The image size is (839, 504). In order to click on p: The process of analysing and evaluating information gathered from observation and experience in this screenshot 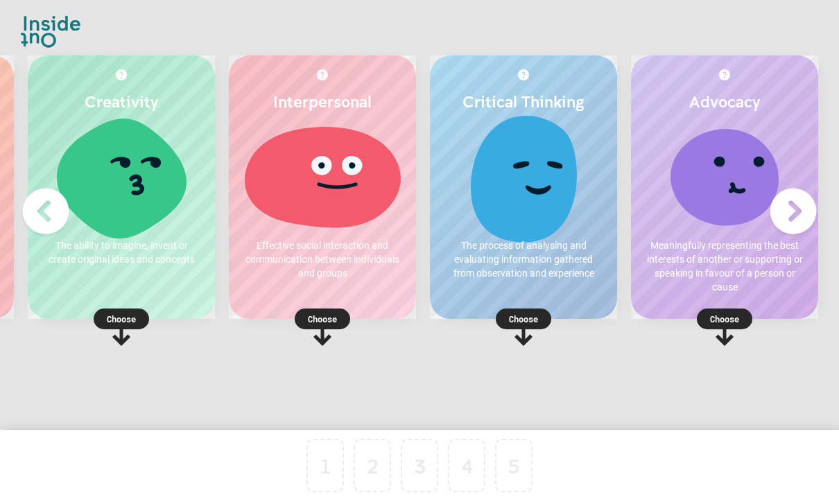, I will do `click(524, 259)`.